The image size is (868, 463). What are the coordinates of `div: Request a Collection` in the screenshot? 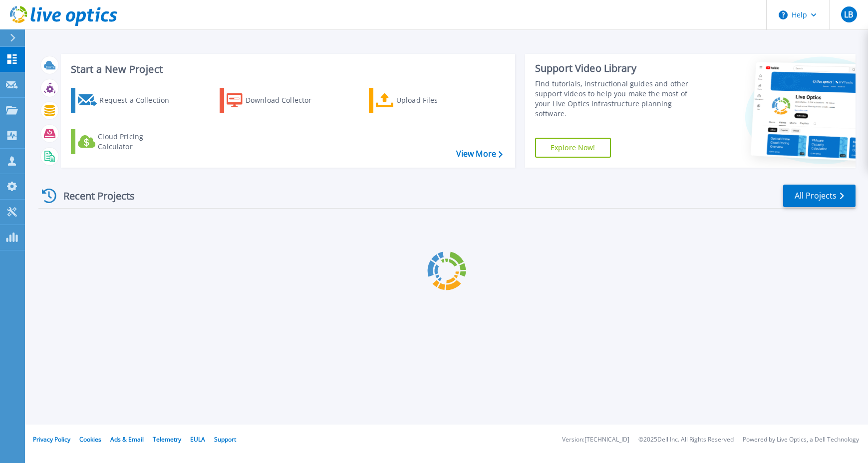 It's located at (139, 100).